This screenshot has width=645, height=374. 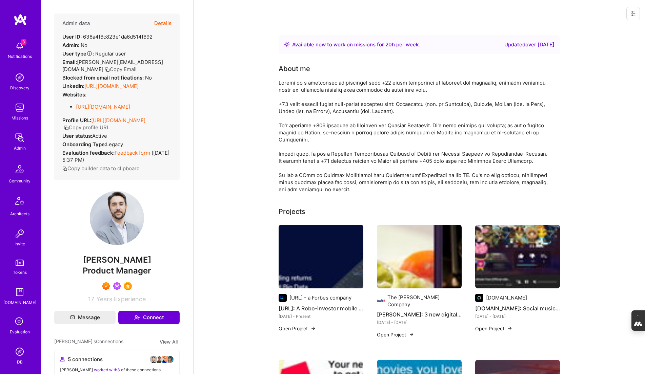 What do you see at coordinates (321, 257) in the screenshot?
I see `img: Q.ai: A Robo-investor mobile app` at bounding box center [321, 257].